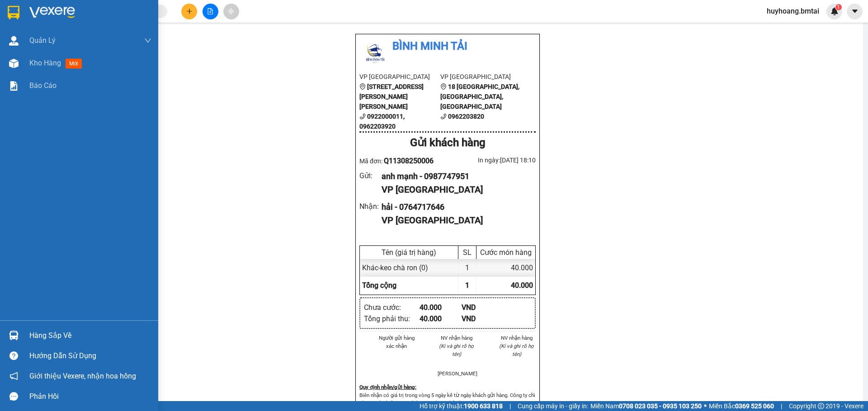  Describe the element at coordinates (455, 177) in the screenshot. I see `div: anh mạnh - 0987747951` at that location.